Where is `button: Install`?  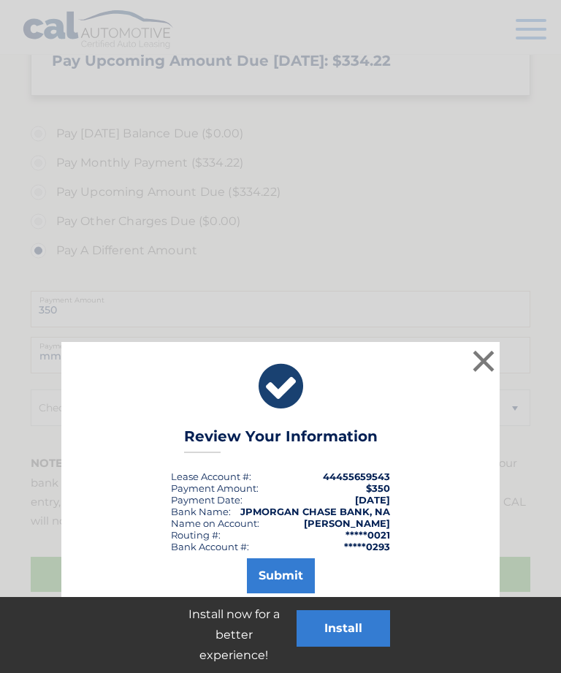
button: Install is located at coordinates (343, 628).